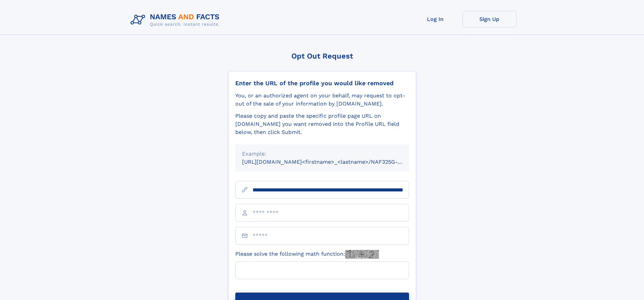 The width and height of the screenshot is (644, 300). What do you see at coordinates (436, 19) in the screenshot?
I see `a: Log In` at bounding box center [436, 19].